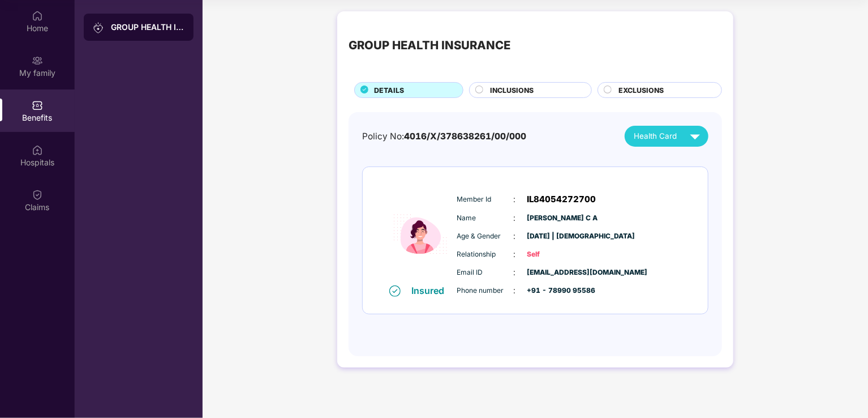 This screenshot has width=868, height=418. Describe the element at coordinates (485, 236) in the screenshot. I see `span: Age & Gender` at that location.